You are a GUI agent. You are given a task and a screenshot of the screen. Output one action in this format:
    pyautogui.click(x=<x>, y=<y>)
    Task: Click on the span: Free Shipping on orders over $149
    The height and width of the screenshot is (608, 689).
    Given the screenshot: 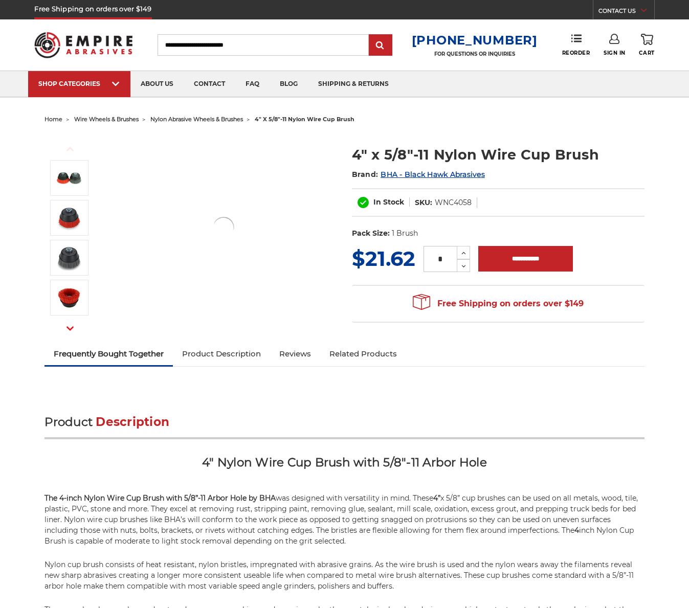 What is the action you would take?
    pyautogui.click(x=498, y=304)
    